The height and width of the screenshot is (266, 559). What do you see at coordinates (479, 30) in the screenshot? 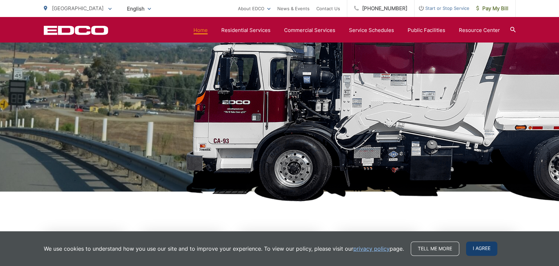
I see `a: Resource Center` at bounding box center [479, 30].